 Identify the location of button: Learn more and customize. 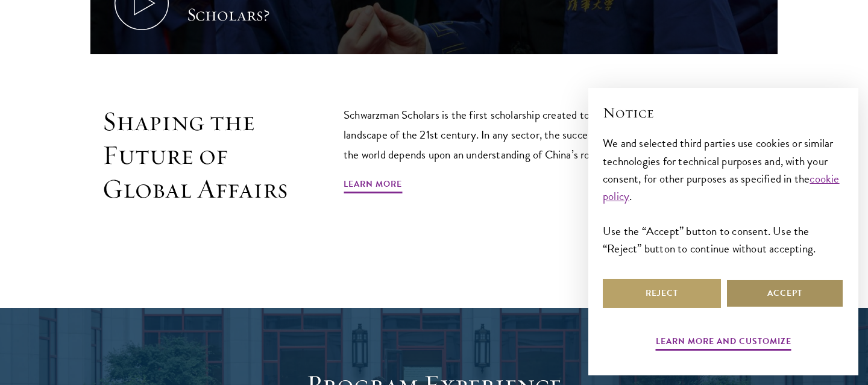
(723, 343).